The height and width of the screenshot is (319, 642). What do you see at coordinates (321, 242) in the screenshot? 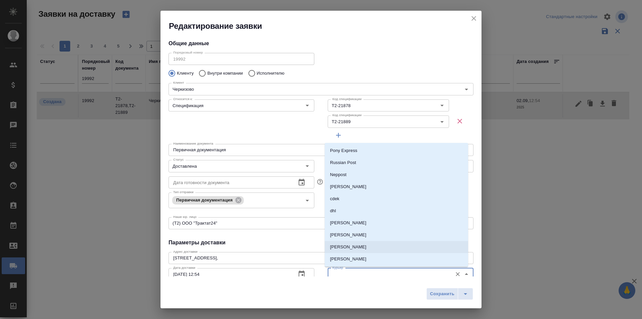
I see `h4: Параметры доставки` at bounding box center [321, 242].